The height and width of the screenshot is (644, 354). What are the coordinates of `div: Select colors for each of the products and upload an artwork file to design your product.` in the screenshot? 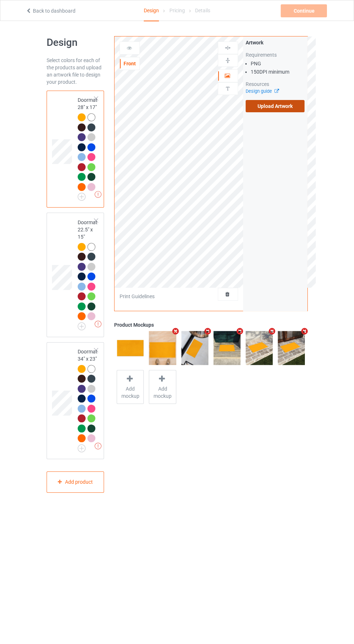 It's located at (76, 71).